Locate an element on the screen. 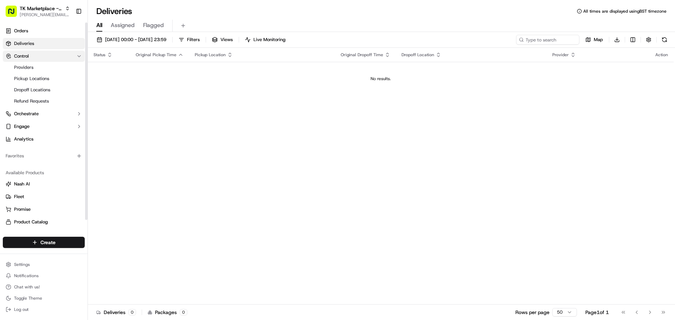 The width and height of the screenshot is (675, 320). img: Nash is located at coordinates (14, 14).